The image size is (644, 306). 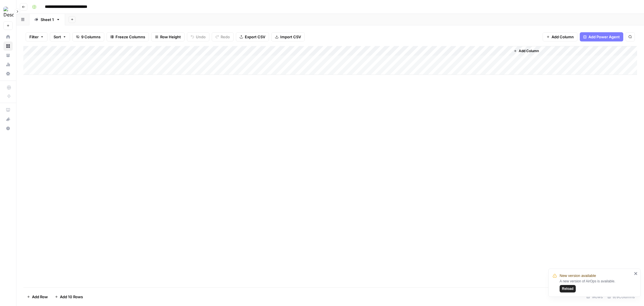 I want to click on div: Sheet 1, so click(x=47, y=20).